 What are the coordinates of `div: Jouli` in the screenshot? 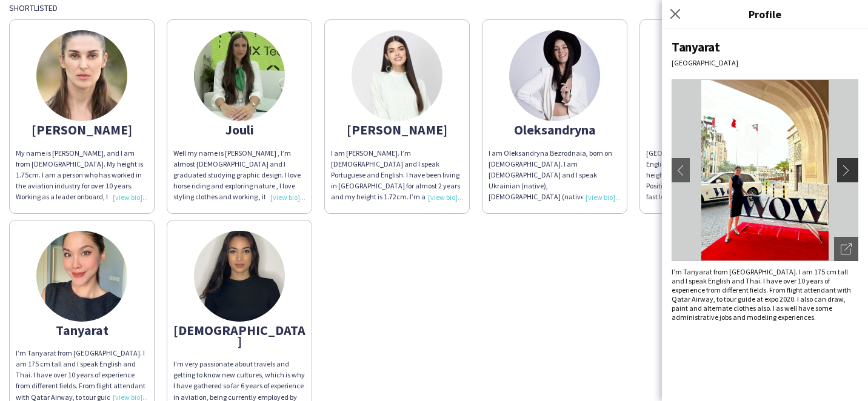 It's located at (239, 130).